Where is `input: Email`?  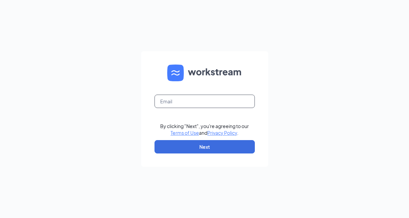
input: Email is located at coordinates (205, 101).